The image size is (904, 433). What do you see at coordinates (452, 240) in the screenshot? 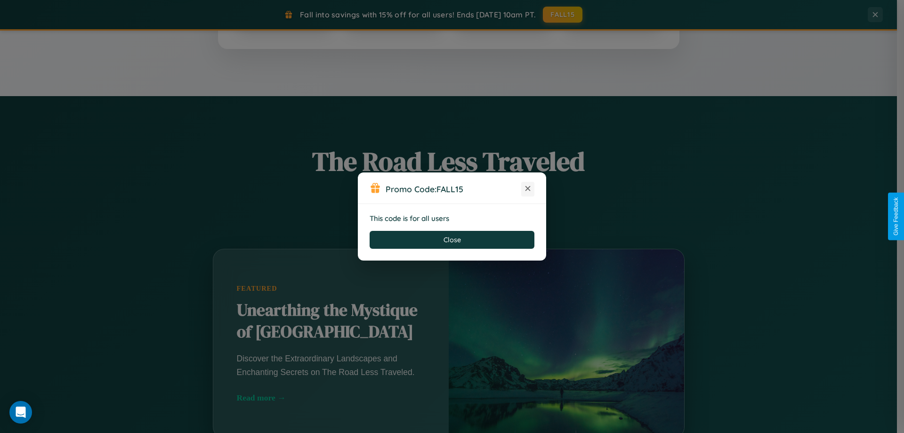
I see `button: Close` at bounding box center [452, 240].